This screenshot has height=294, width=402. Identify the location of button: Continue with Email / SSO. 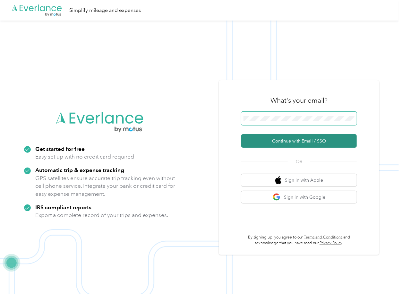
(299, 141).